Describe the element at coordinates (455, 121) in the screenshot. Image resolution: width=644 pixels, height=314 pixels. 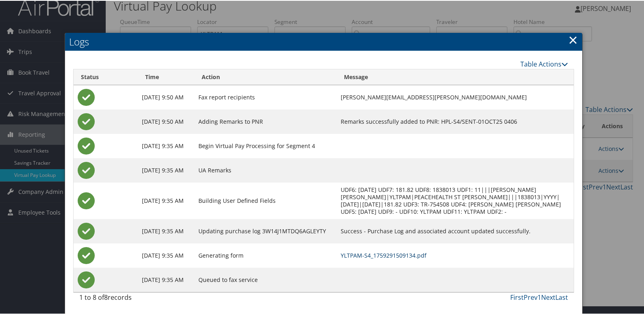
I see `td: Remarks successfully added to PNR: HPL-S4/SENT-01OCT25 0406` at that location.